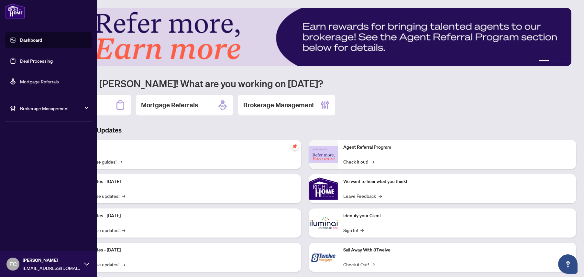  What do you see at coordinates (182, 148) in the screenshot?
I see `p: Self-Help` at bounding box center [182, 148].